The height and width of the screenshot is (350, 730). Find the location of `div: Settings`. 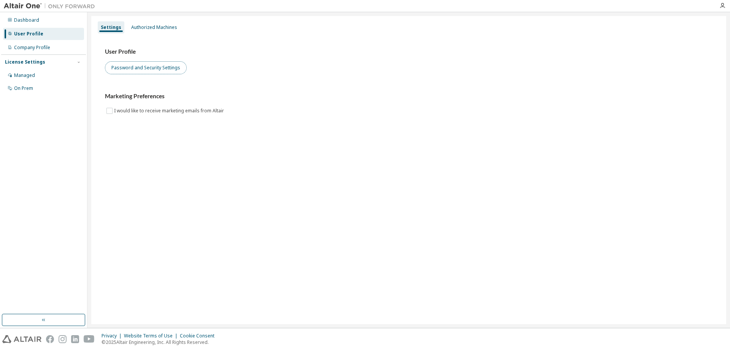

div: Settings is located at coordinates (111, 27).